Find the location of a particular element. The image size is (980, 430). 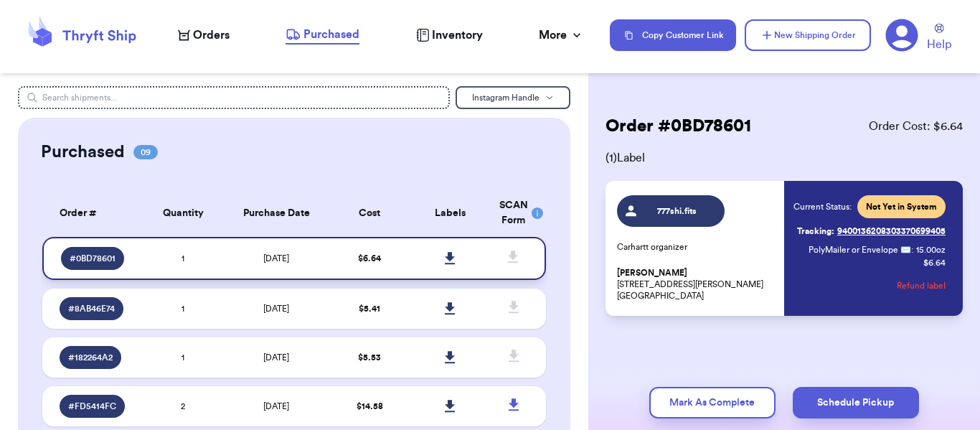

span: # 0BD78601 is located at coordinates (92, 259).